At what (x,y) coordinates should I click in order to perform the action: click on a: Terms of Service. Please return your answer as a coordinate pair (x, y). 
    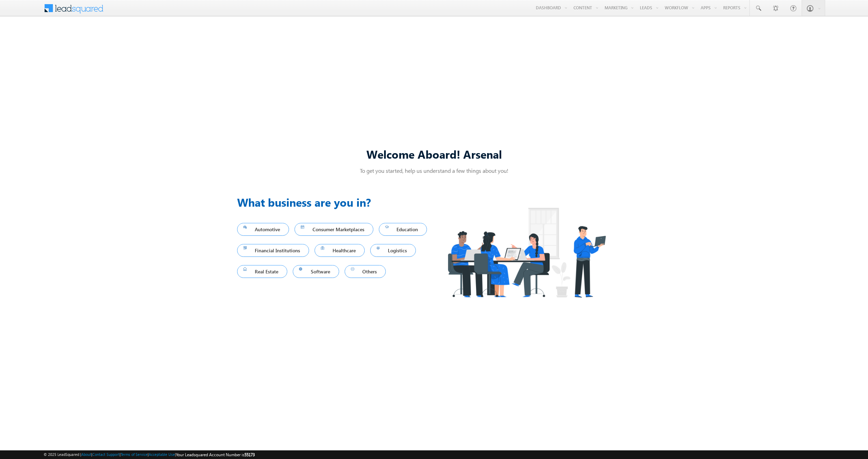
    Looking at the image, I should click on (134, 454).